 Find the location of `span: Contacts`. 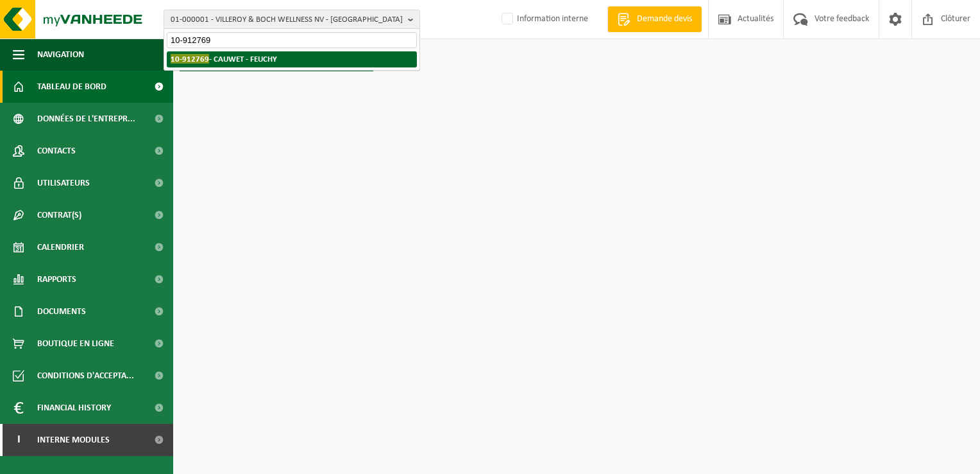

span: Contacts is located at coordinates (56, 151).